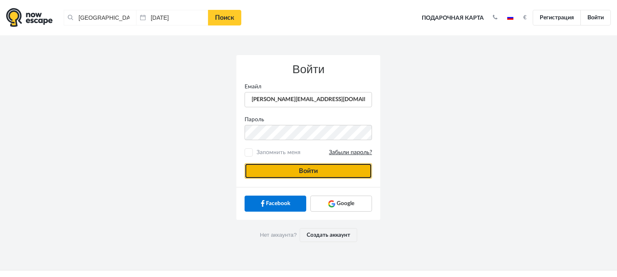 The image size is (617, 277). Describe the element at coordinates (345, 203) in the screenshot. I see `span: Google` at that location.